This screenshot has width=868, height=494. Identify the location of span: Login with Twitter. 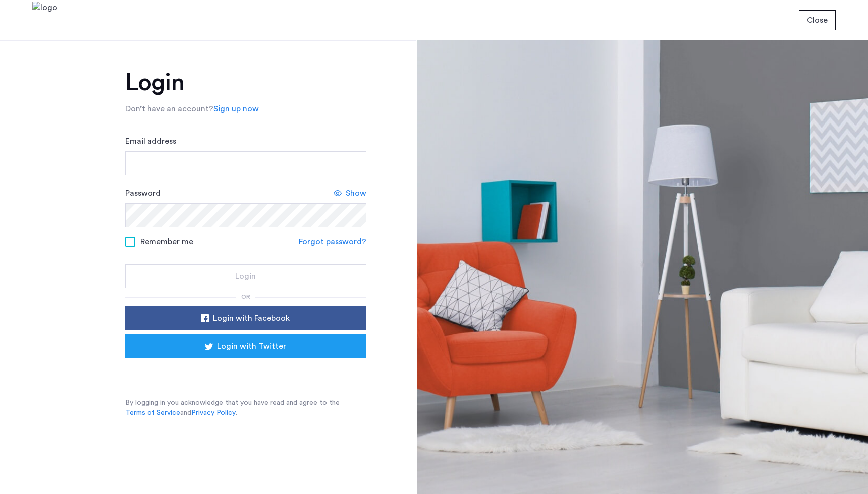
(251, 347).